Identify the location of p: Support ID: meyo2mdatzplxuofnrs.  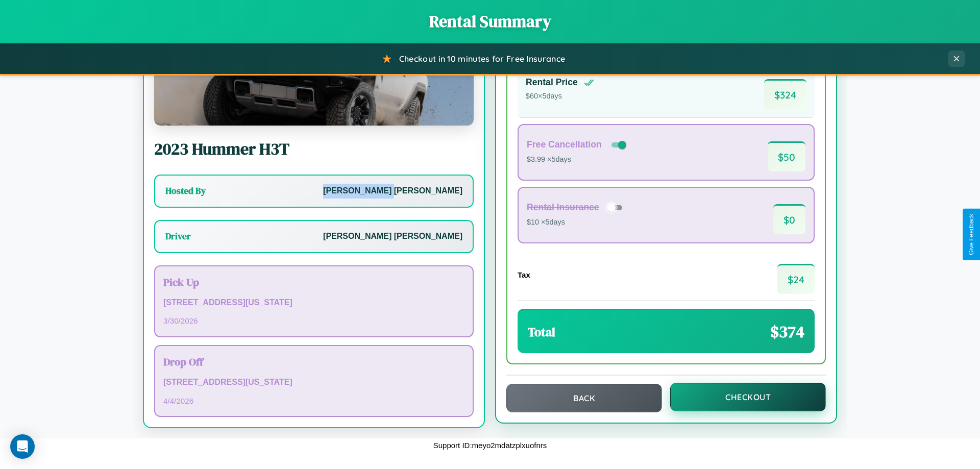
(490, 445).